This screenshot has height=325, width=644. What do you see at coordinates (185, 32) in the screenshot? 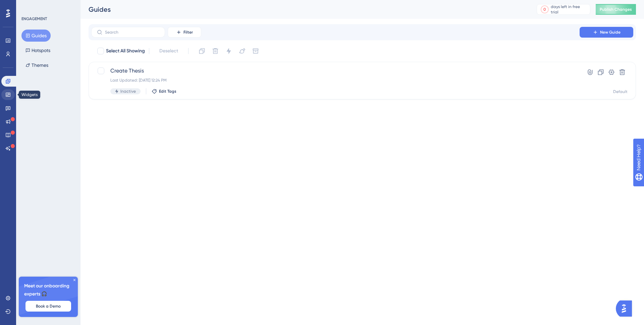
I see `button: Filter` at bounding box center [185, 32].